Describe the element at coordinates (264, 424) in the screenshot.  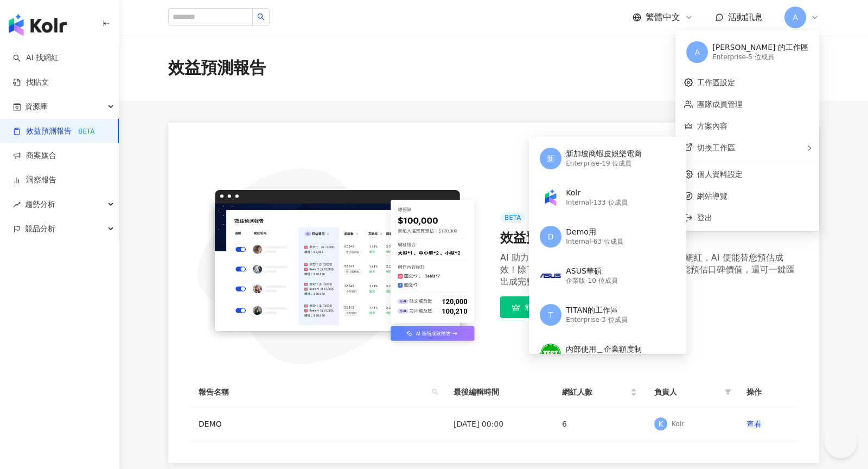
I see `div: DEMO` at that location.